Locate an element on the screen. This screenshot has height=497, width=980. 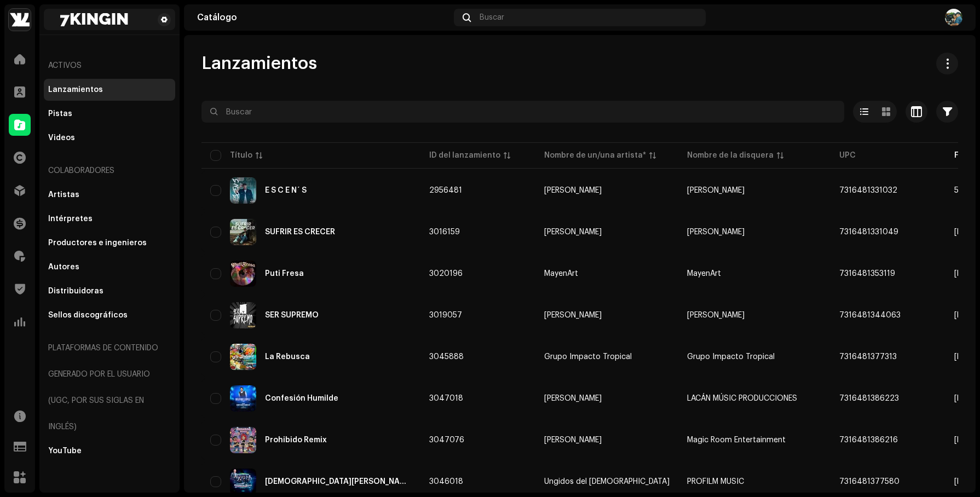
div: Videos is located at coordinates (61, 138).